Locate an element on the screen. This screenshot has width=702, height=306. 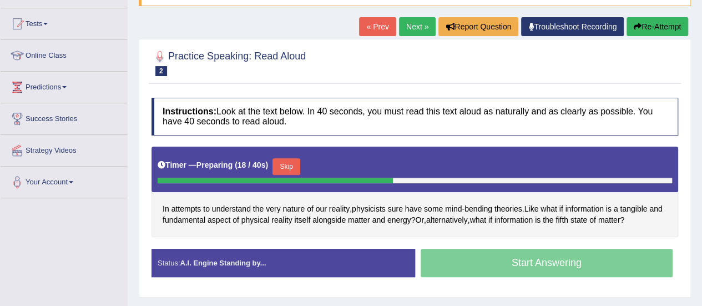
a: Predictions is located at coordinates (64, 85).